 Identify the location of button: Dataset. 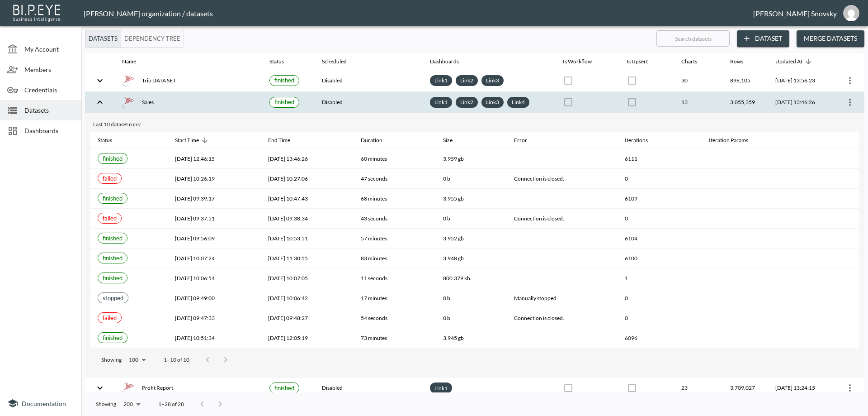
(762, 38).